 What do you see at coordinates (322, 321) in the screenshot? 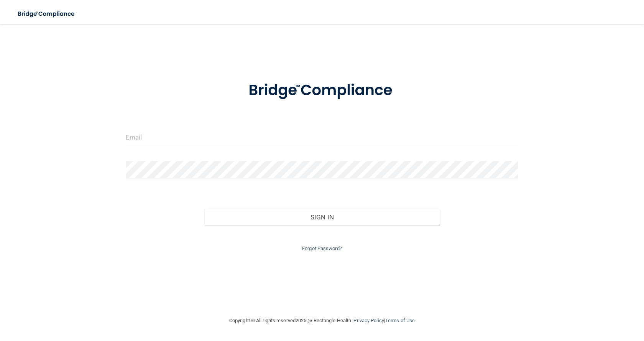
I see `div: Copyright © All rights reserved 2025 @ Rectangle Health | |` at bounding box center [322, 321].